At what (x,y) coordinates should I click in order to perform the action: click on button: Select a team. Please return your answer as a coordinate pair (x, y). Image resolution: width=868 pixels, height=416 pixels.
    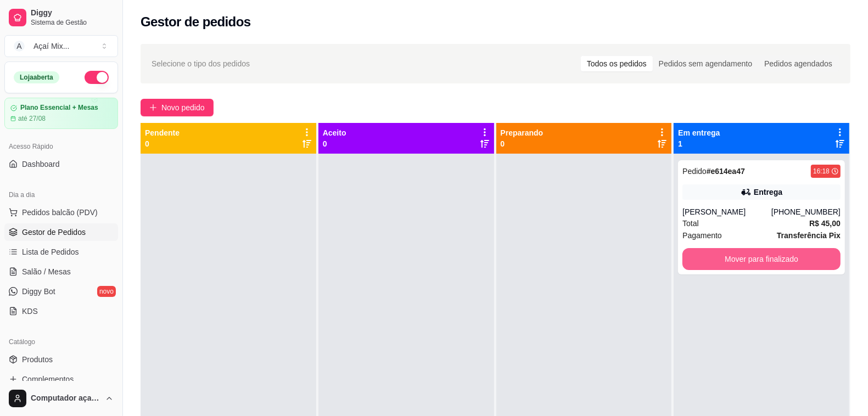
    Looking at the image, I should click on (61, 46).